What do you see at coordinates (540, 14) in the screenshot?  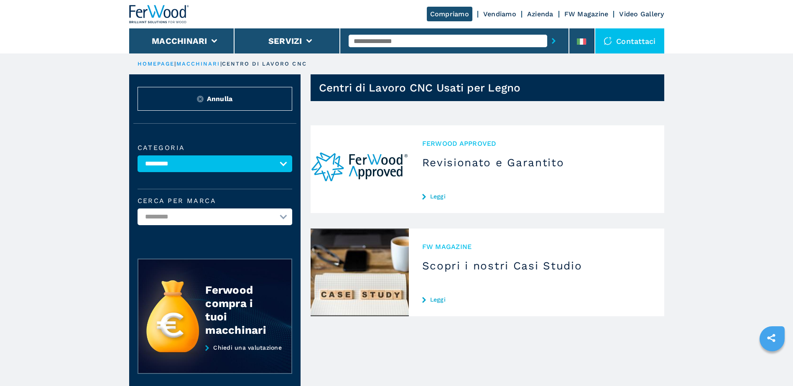 I see `a: Azienda` at bounding box center [540, 14].